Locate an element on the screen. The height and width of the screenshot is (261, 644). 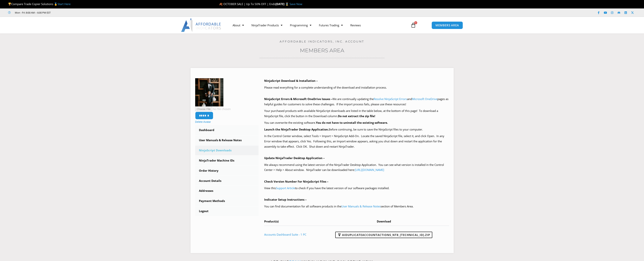
p: You can overwrite the existing software. is located at coordinates (356, 123).